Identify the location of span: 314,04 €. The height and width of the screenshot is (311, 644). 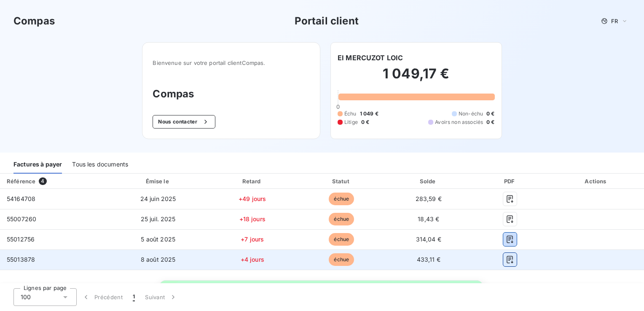
(429, 239).